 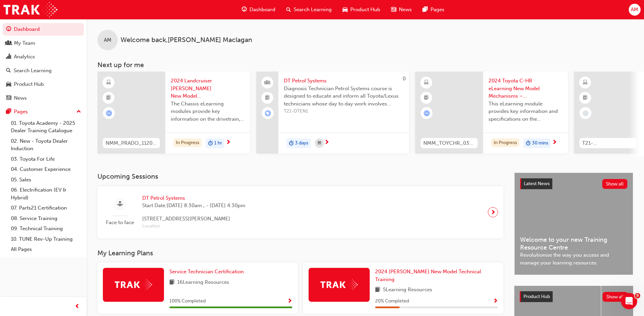 What do you see at coordinates (21, 98) in the screenshot?
I see `div: News` at bounding box center [21, 98].